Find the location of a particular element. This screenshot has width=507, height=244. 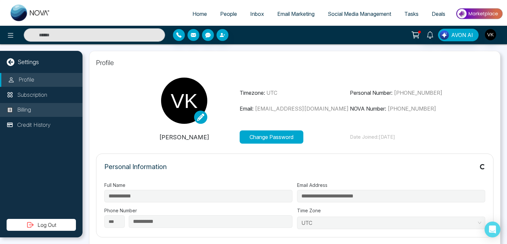

a: Email Marketing is located at coordinates (295, 14).